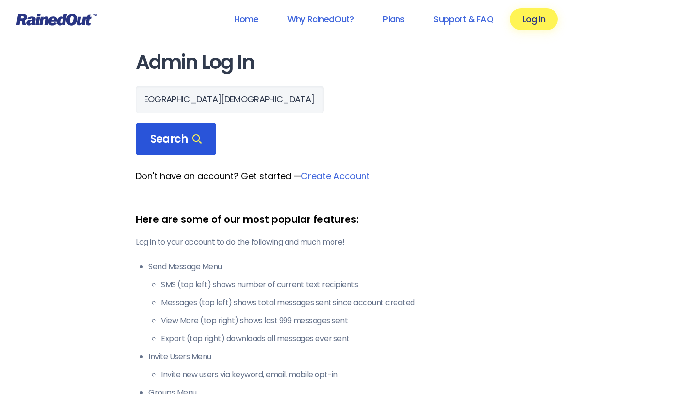  Describe the element at coordinates (176, 139) in the screenshot. I see `span: Search` at that location.